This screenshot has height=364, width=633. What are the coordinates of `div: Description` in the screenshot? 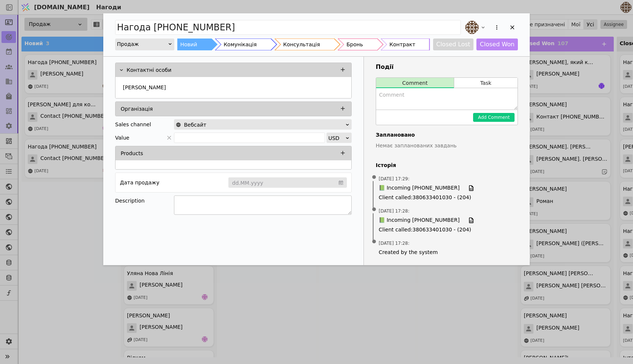 It's located at (144, 200).